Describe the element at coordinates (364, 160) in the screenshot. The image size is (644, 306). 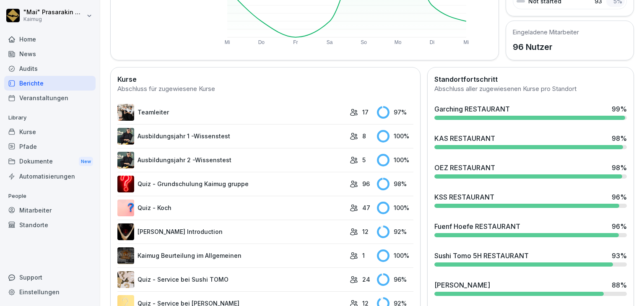
I see `p: 5` at that location.